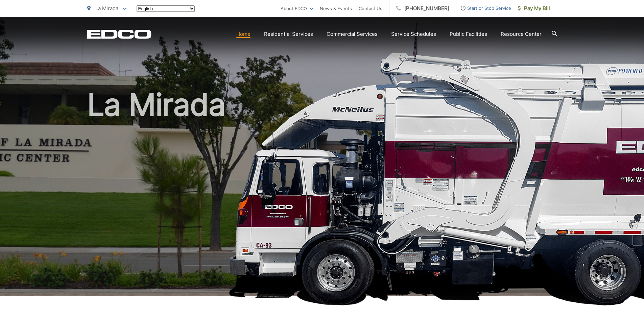 This screenshot has width=644, height=322. Describe the element at coordinates (521, 34) in the screenshot. I see `a: Resource Center` at that location.